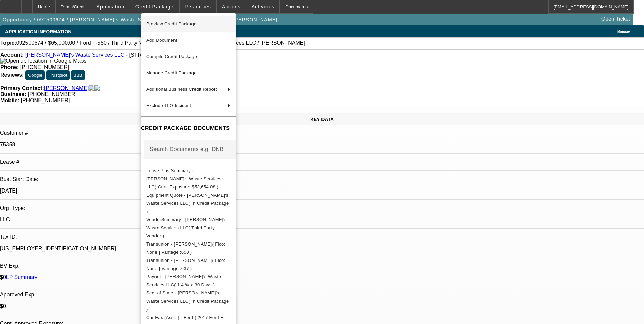  What do you see at coordinates (188, 265) in the screenshot?
I see `button: Transunion - Endsley, Charlene( Fico: None | Vantage :637 )` at bounding box center [188, 265].